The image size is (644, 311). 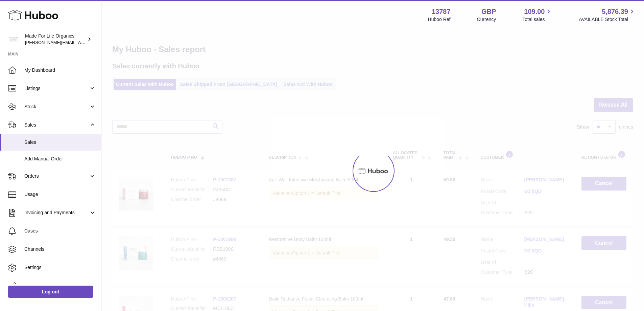 I want to click on a: 5,876.39 AVAILABLE Stock Total, so click(x=607, y=15).